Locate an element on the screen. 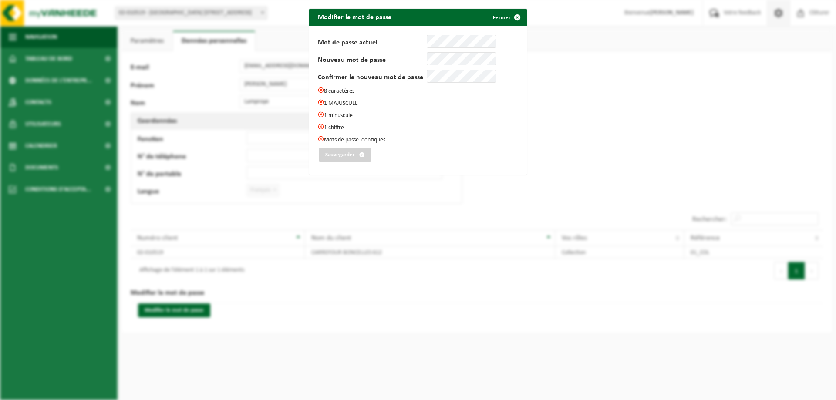 The image size is (836, 400). label: Mot de passe actuel is located at coordinates (372, 44).